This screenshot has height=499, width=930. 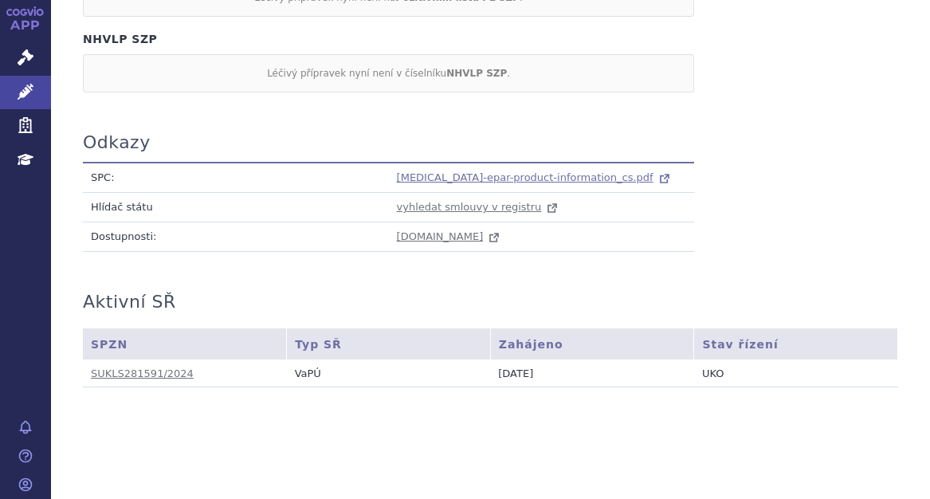 What do you see at coordinates (592, 343) in the screenshot?
I see `th: Zahájeno` at bounding box center [592, 343].